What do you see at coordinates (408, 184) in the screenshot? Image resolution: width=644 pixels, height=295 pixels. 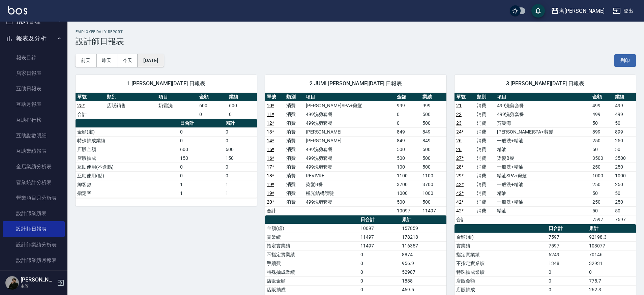 I see `td: 3700` at bounding box center [408, 184].